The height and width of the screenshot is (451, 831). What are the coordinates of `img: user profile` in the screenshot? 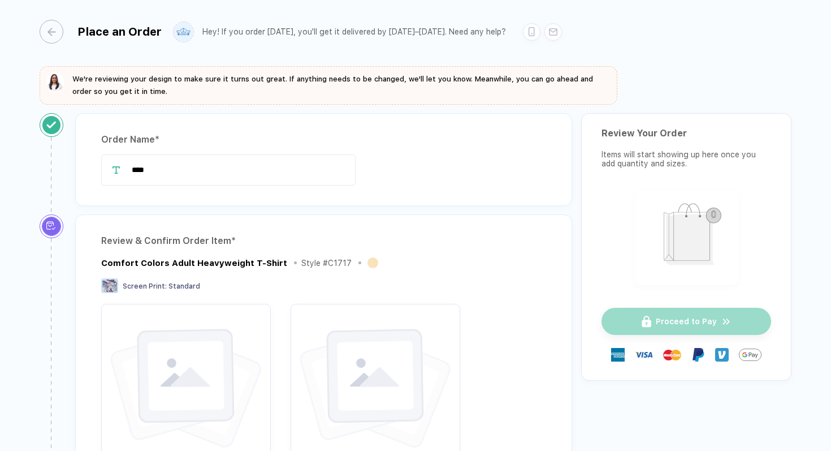 It's located at (183, 32).